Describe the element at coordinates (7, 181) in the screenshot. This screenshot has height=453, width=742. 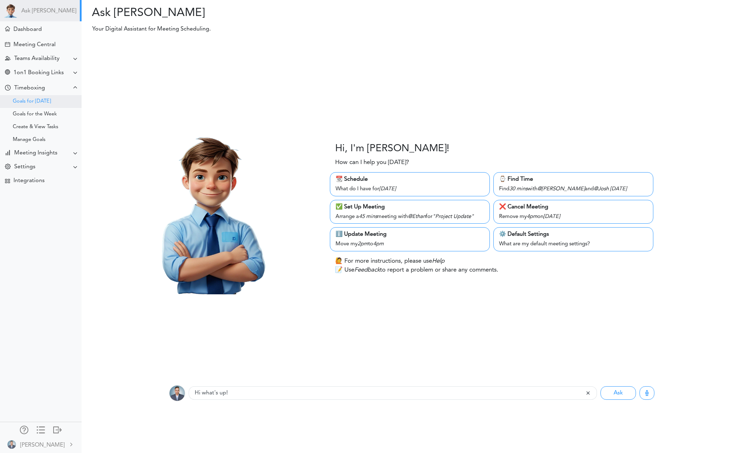
I see `div: TEAMCAL AI Workflow Apps` at that location.